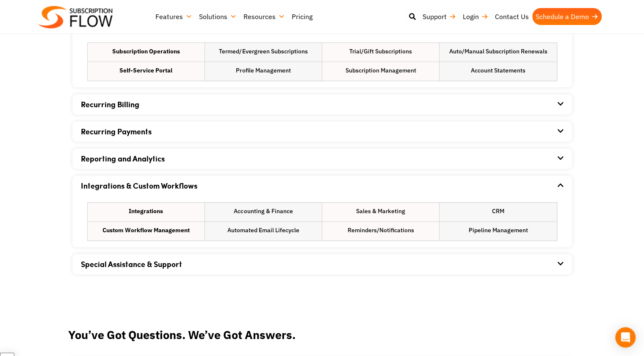  Describe the element at coordinates (322, 104) in the screenshot. I see `div: Recurring Billing` at that location.